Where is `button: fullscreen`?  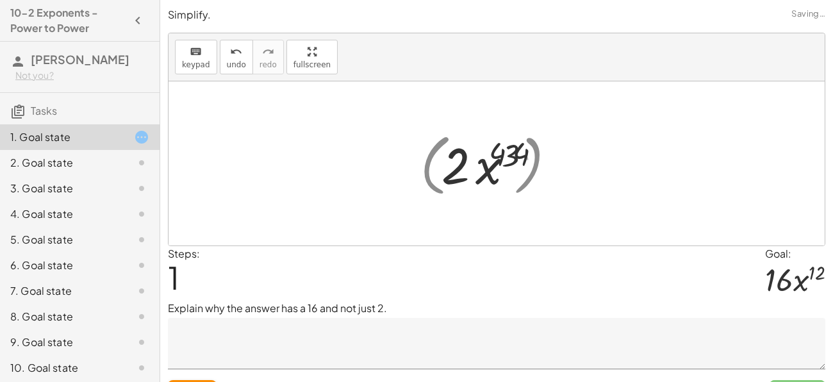 button: fullscreen is located at coordinates (312, 57).